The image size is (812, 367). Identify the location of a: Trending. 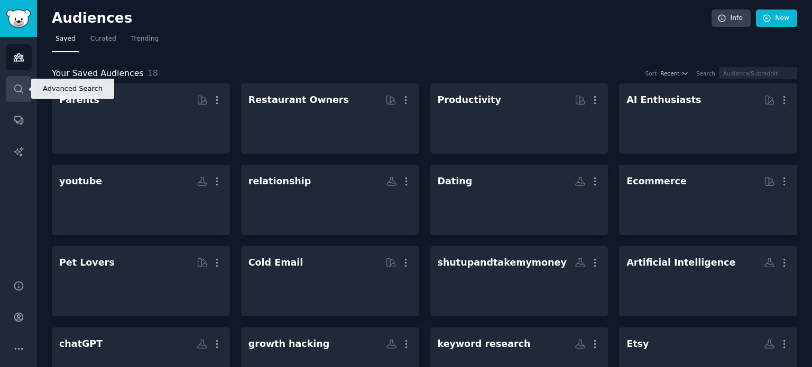
(145, 41).